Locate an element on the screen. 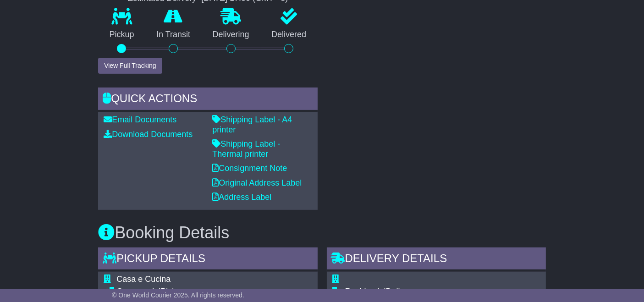  a: Shipping Label - A4 printer is located at coordinates (252, 124).